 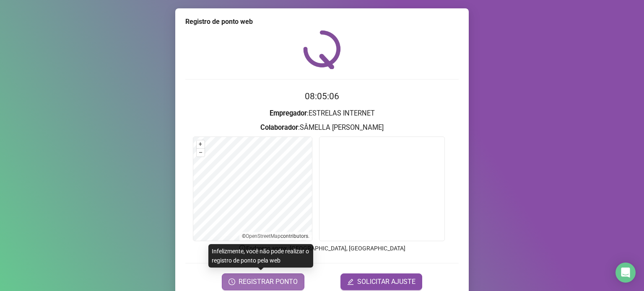 I want to click on span: clock-circle, so click(x=232, y=282).